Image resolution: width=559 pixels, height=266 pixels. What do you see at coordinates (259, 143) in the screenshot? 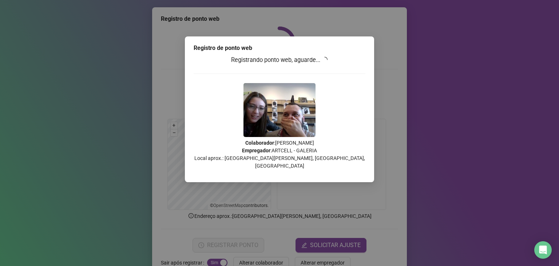
I see `strong: Colaborador` at bounding box center [259, 143].